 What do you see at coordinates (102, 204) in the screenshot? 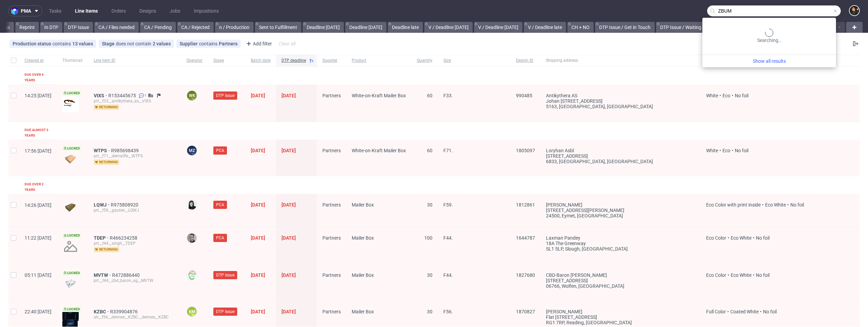
I see `a: LQWJ` at bounding box center [102, 204].